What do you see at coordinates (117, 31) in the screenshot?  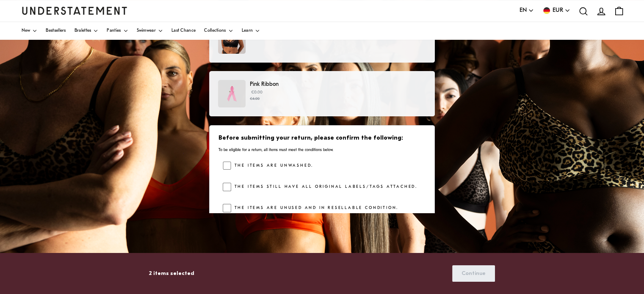 I see `a: Panties` at bounding box center [117, 31].